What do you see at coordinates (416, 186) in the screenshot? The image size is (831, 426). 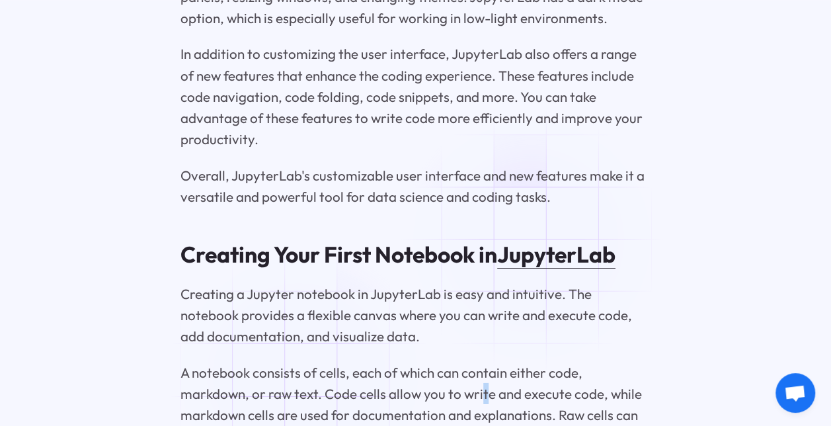 I see `p: Overall, JupyterLab's customizable user interface and new features make it a versatile and powerf...` at bounding box center [416, 186].